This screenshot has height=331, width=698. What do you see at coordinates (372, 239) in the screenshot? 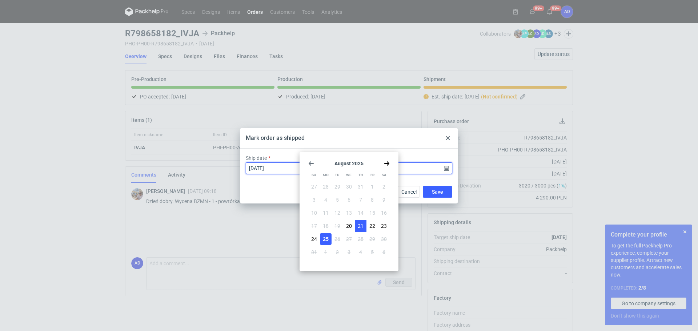
I see `button: Fri Aug 29 2025` at bounding box center [372, 239].